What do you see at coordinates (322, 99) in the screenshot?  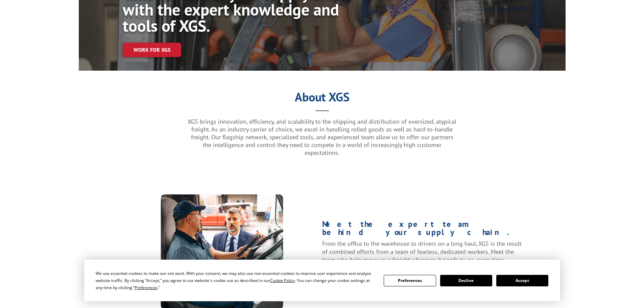 I see `h1: About XGS` at bounding box center [322, 99].